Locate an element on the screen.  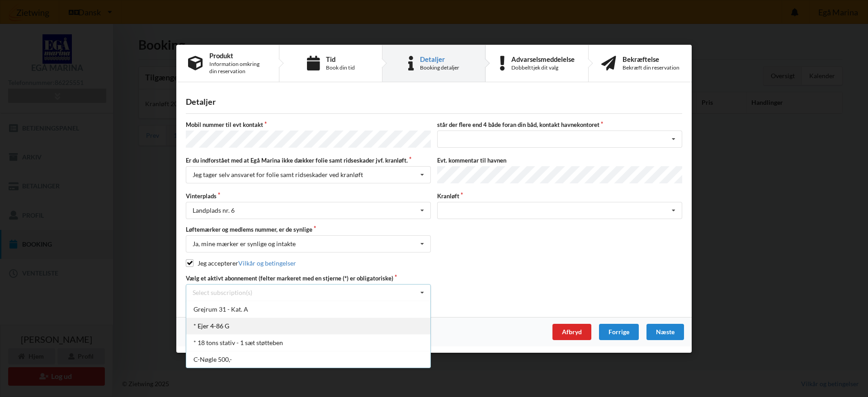
label: Vælg et aktivt abonnement (felter markeret med en stjerne (*) er obligatoriske) is located at coordinates (308, 278).